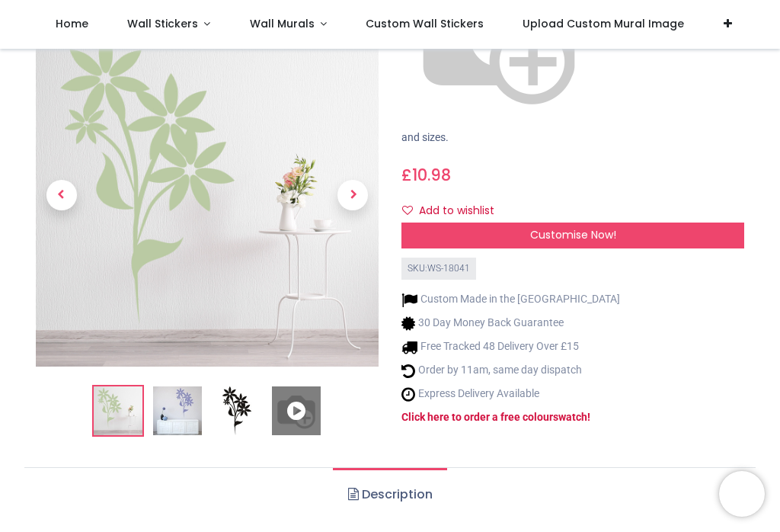  I want to click on a: Previous, so click(62, 195).